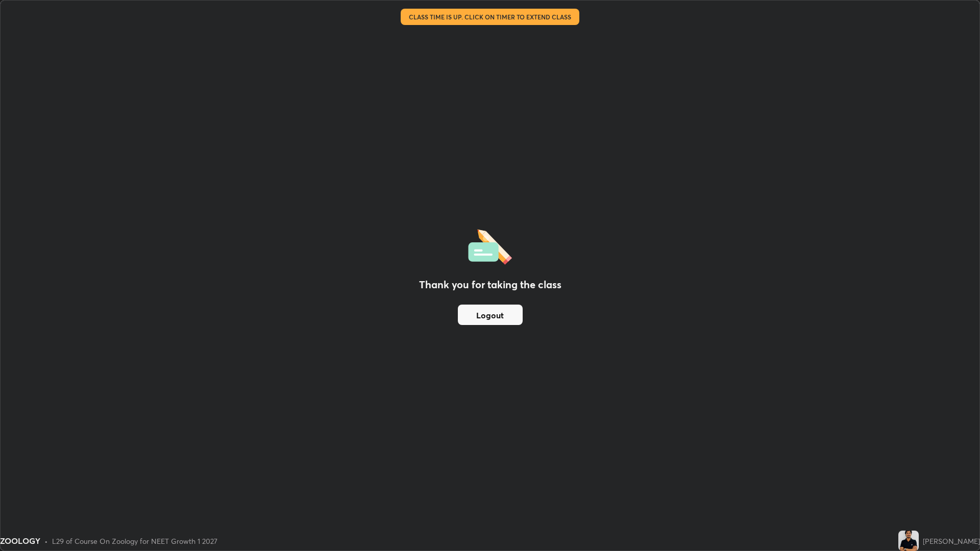 The width and height of the screenshot is (980, 551). Describe the element at coordinates (490, 315) in the screenshot. I see `button: Logout` at that location.